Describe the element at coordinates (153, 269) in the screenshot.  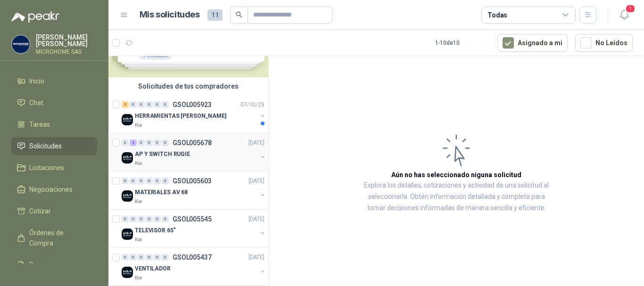
I see `p: VENTILADOR` at that location.